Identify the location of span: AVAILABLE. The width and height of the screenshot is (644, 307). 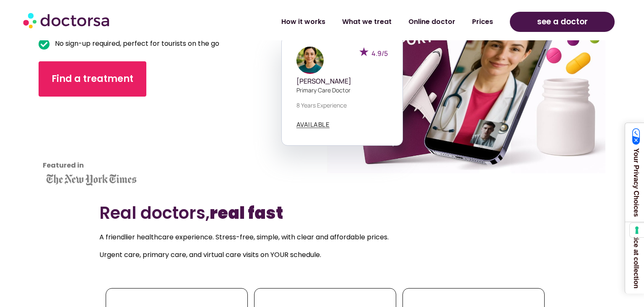
(313, 124).